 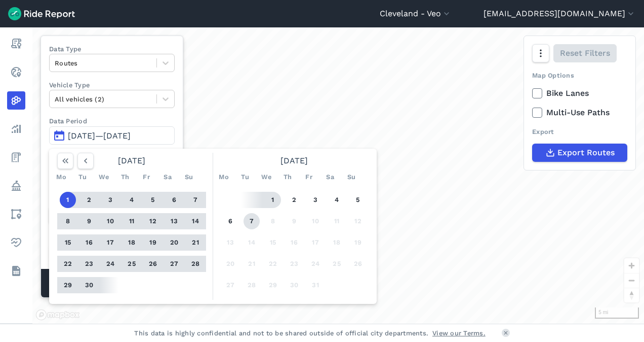 What do you see at coordinates (315, 285) in the screenshot?
I see `button: 31` at bounding box center [315, 285].